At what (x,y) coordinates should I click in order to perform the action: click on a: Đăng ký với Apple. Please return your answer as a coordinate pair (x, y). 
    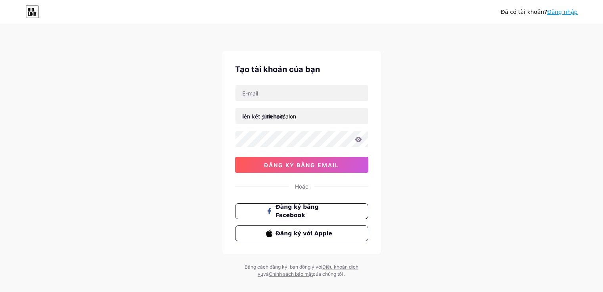
    Looking at the image, I should click on (302, 233).